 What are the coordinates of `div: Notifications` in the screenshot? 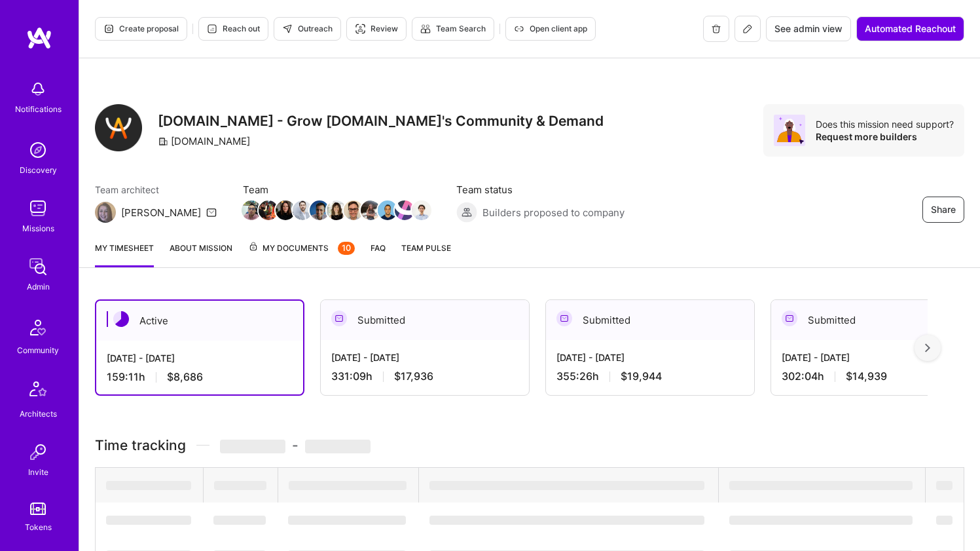 It's located at (38, 109).